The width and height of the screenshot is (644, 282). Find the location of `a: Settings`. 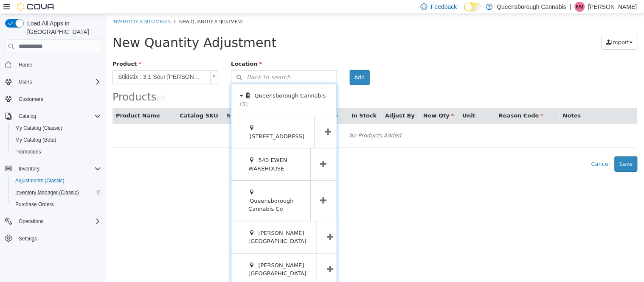

a: Settings is located at coordinates (28, 238).